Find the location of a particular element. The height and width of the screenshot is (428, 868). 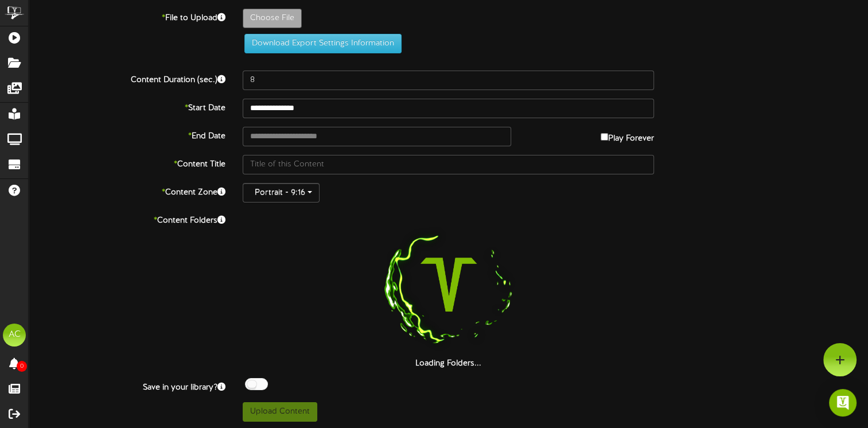

button: Portrait - 9:16 is located at coordinates (281, 193).